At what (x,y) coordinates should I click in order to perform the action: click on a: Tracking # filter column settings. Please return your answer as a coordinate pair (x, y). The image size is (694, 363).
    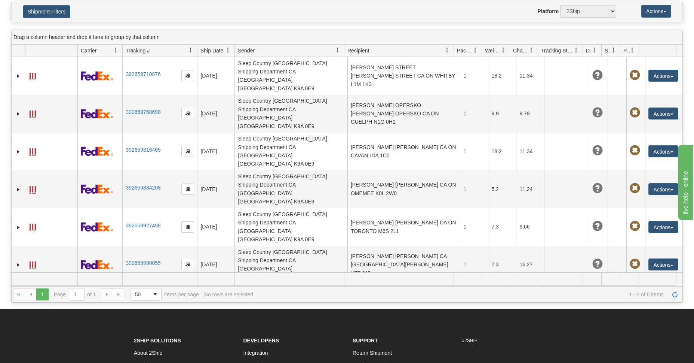
    Looking at the image, I should click on (191, 50).